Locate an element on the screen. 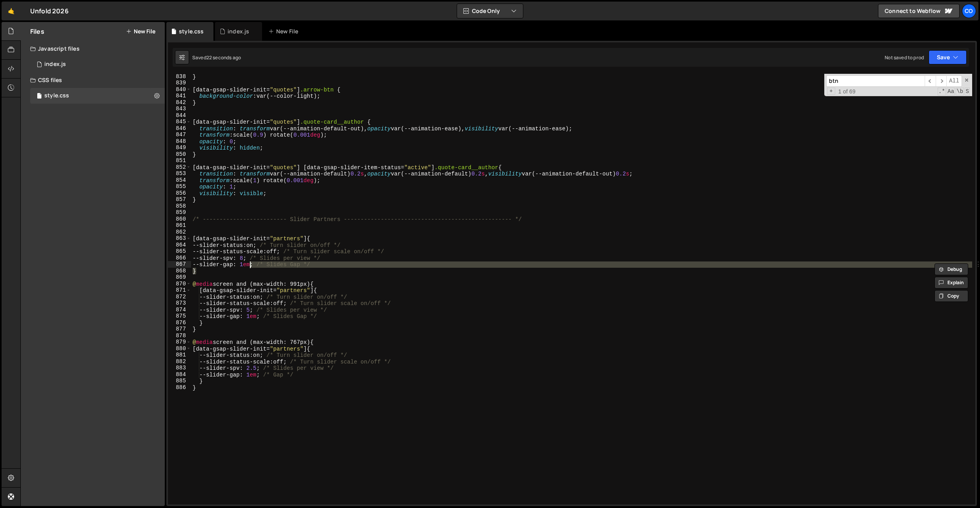 The height and width of the screenshot is (508, 980). div: 839 is located at coordinates (179, 83).